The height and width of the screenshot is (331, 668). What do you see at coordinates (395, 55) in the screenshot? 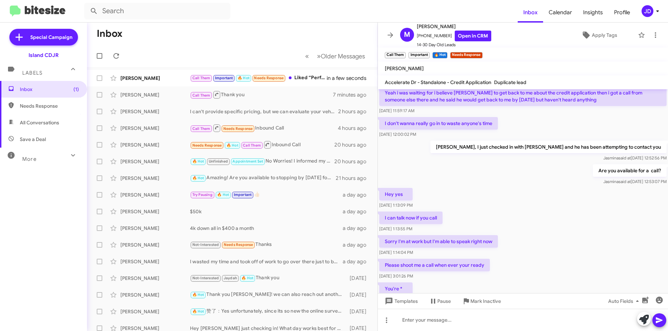
I see `small: Call Them` at bounding box center [395, 55].